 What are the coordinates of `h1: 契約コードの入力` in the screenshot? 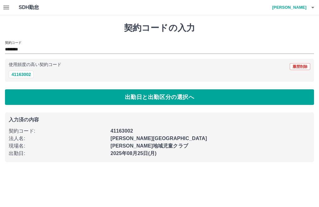 It's located at (159, 28).